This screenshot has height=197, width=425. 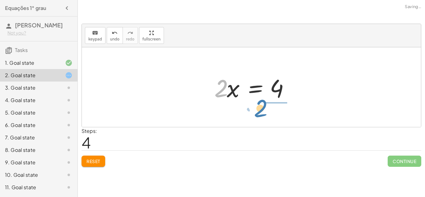 I want to click on div: 5. Goal state, so click(x=30, y=113).